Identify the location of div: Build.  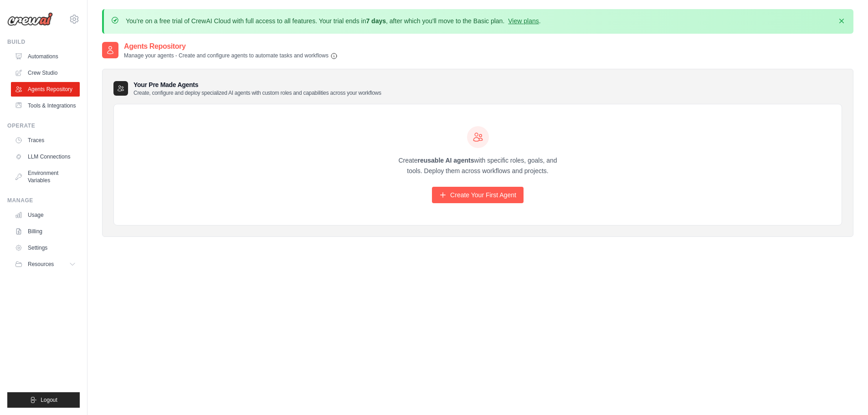
(44, 42).